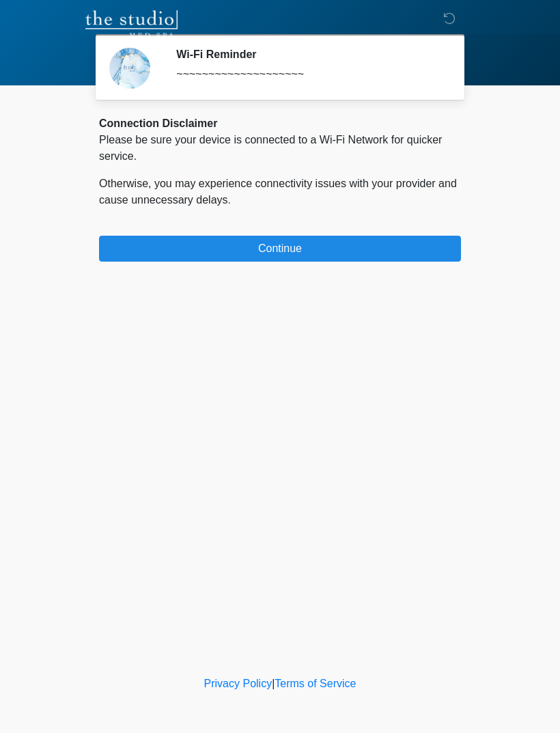  I want to click on h2: Wi-Fi Reminder, so click(308, 54).